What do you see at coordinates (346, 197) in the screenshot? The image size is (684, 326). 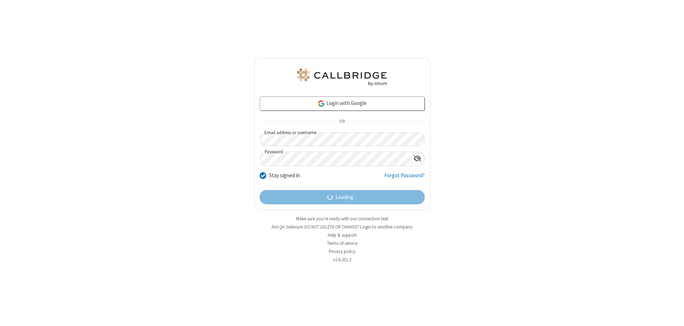 I see `span: Loading...` at bounding box center [346, 197].